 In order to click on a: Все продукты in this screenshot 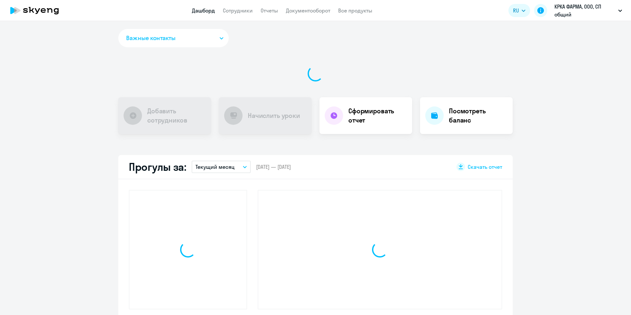, I will do `click(355, 11)`.